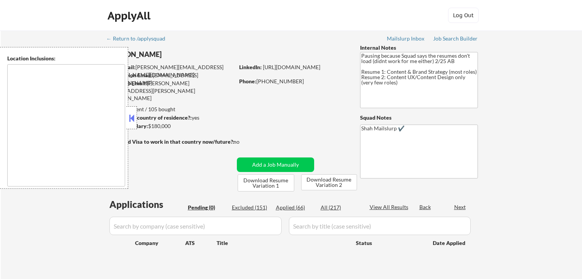 The width and height of the screenshot is (582, 279). Describe the element at coordinates (207, 208) in the screenshot. I see `div: Pending (0)` at that location.